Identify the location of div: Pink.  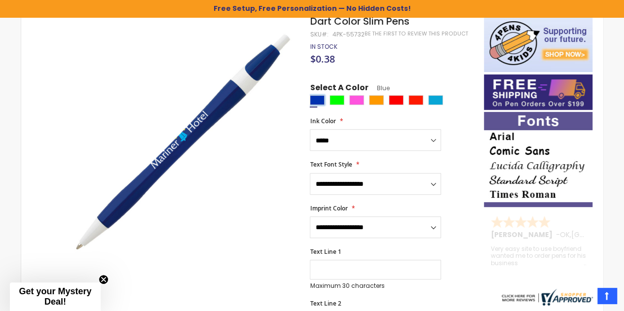
(357, 100).